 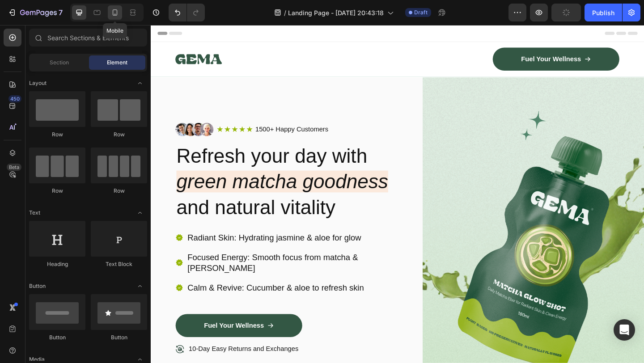 I want to click on button: Publish, so click(x=603, y=13).